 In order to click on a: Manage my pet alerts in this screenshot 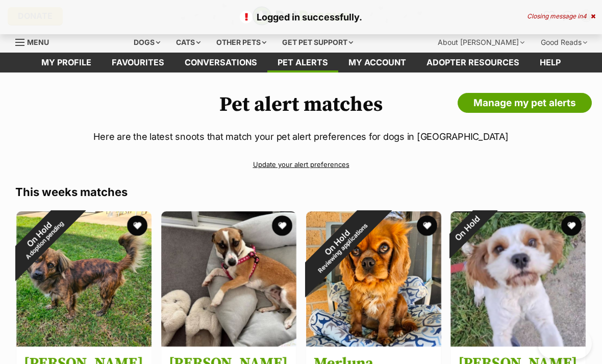, I will do `click(524, 103)`.